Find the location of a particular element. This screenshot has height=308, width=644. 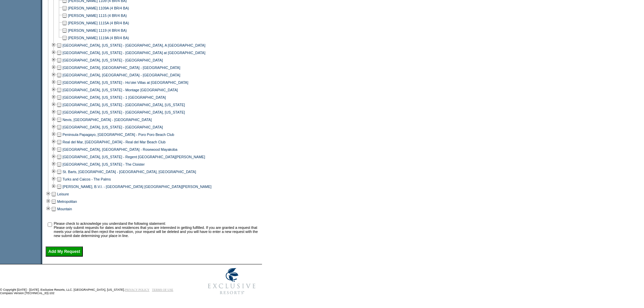

img: Exclusive Resorts is located at coordinates (232, 281).